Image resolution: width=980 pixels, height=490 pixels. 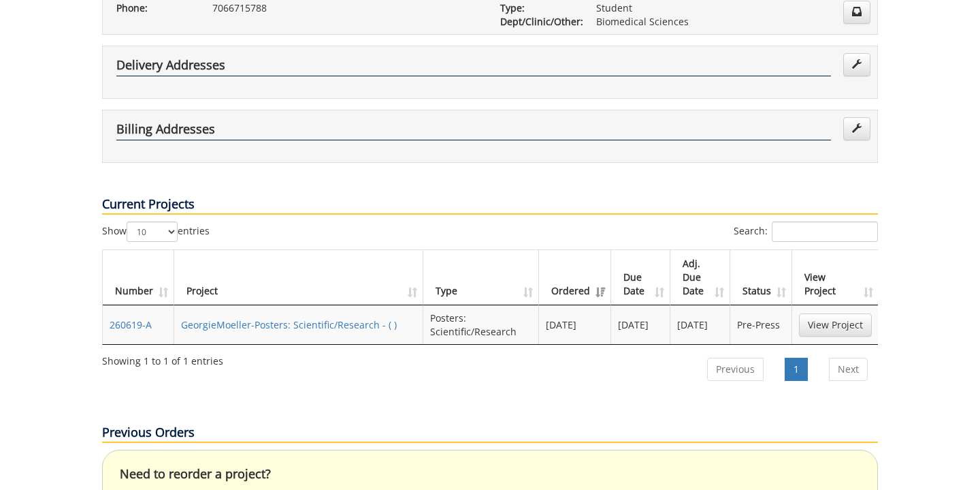 I want to click on a: Previous, so click(x=736, y=369).